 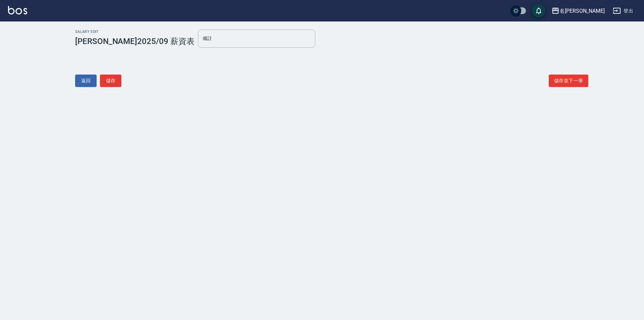 I want to click on button: 返回, so click(x=86, y=80).